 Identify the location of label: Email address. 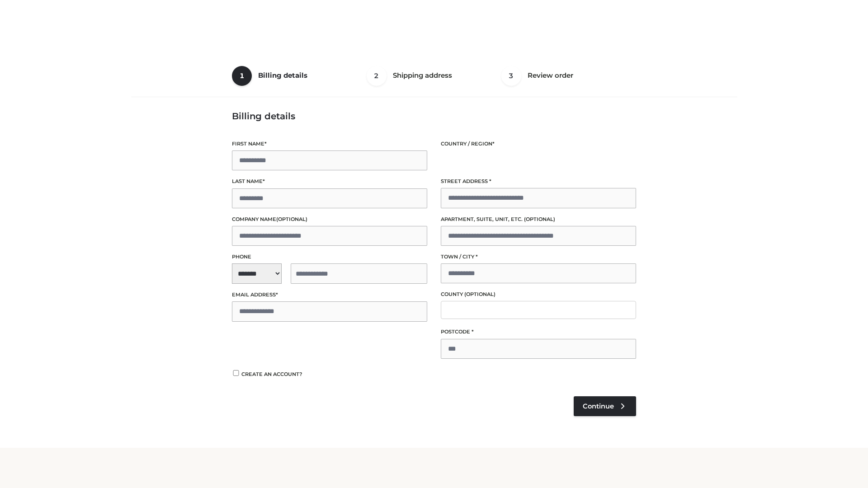
(330, 295).